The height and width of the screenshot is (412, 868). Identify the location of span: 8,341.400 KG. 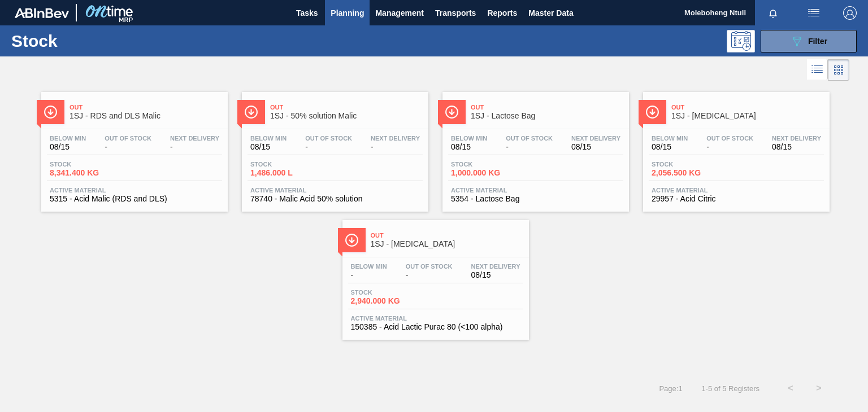
(89, 173).